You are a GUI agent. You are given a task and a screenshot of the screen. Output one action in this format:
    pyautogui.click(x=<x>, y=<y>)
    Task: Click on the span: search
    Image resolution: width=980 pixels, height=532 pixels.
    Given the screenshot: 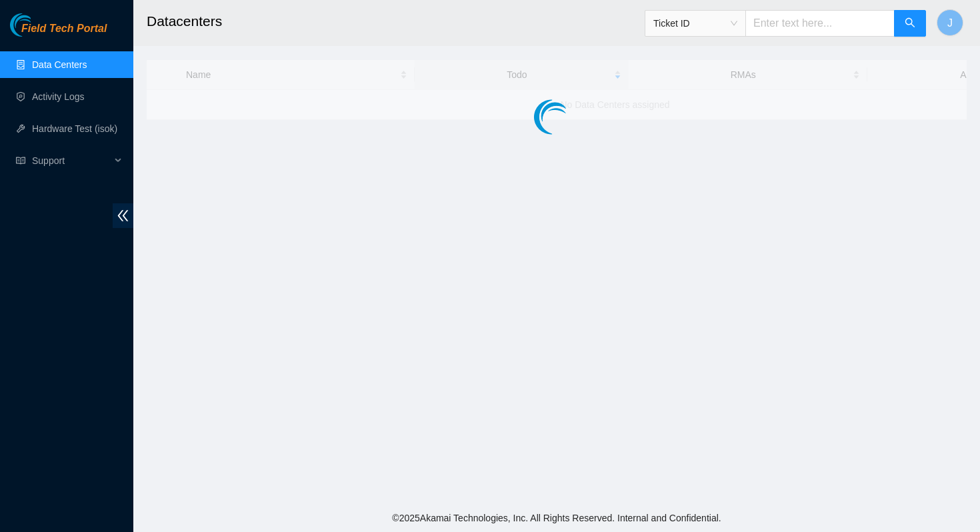 What is the action you would take?
    pyautogui.click(x=910, y=24)
    